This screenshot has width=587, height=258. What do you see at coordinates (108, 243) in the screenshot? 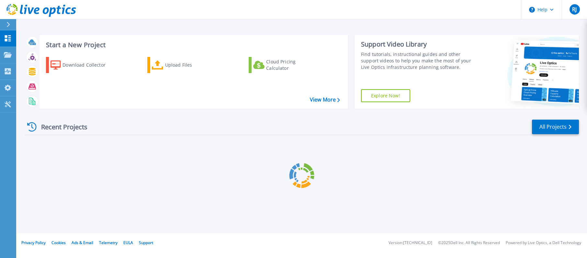
I see `a: Telemetry` at bounding box center [108, 243].